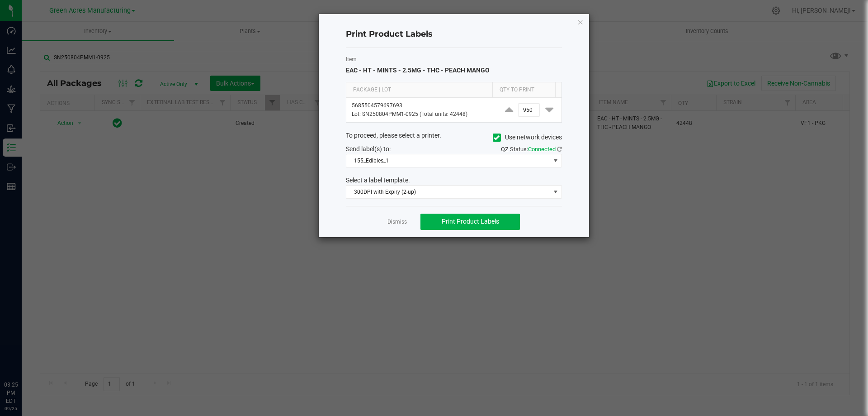  What do you see at coordinates (470, 221) in the screenshot?
I see `span: Print Product Labels` at bounding box center [470, 221].